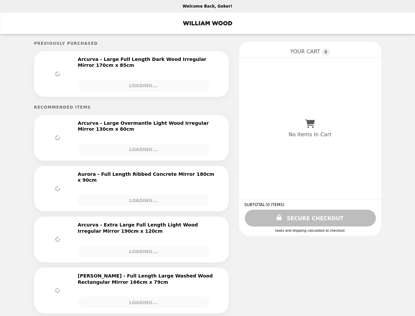 This screenshot has width=415, height=316. What do you see at coordinates (131, 107) in the screenshot?
I see `h5: Recommended Items` at bounding box center [131, 107].